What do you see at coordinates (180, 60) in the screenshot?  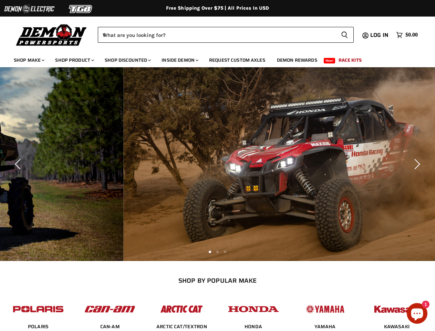 I see `a: Inside Demon` at bounding box center [180, 60].